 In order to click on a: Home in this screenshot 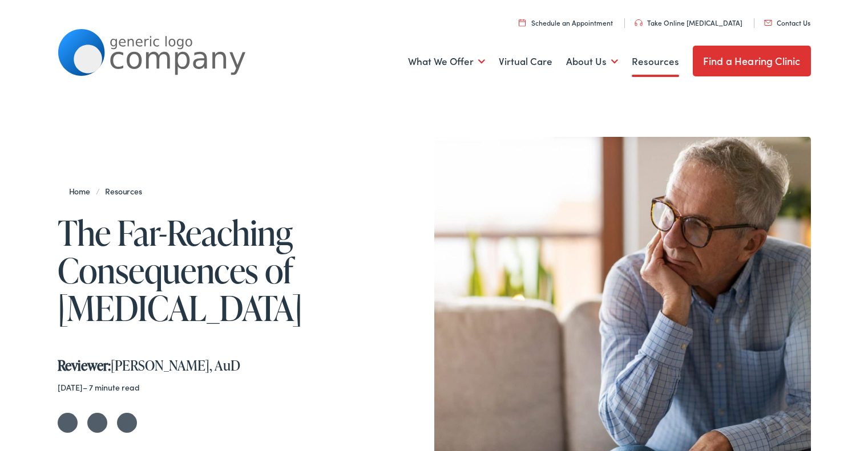, I will do `click(82, 191)`.